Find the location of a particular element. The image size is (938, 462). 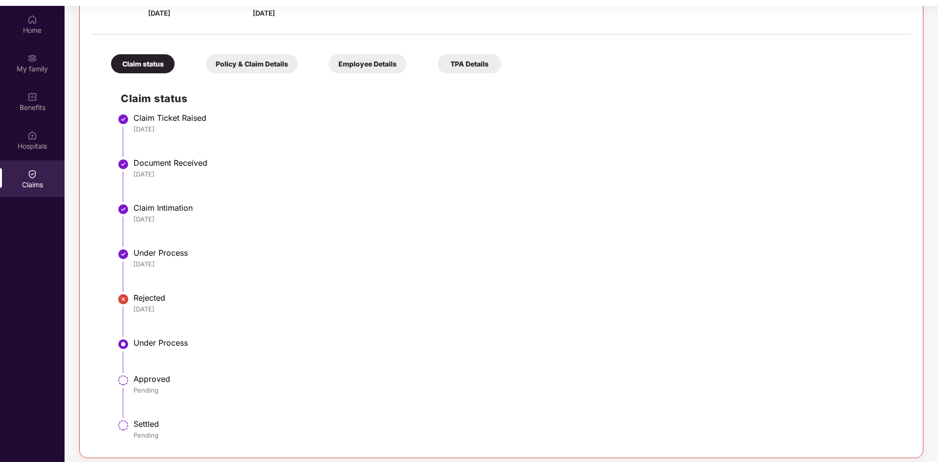

div: Policy & Claim Details is located at coordinates (252, 64).